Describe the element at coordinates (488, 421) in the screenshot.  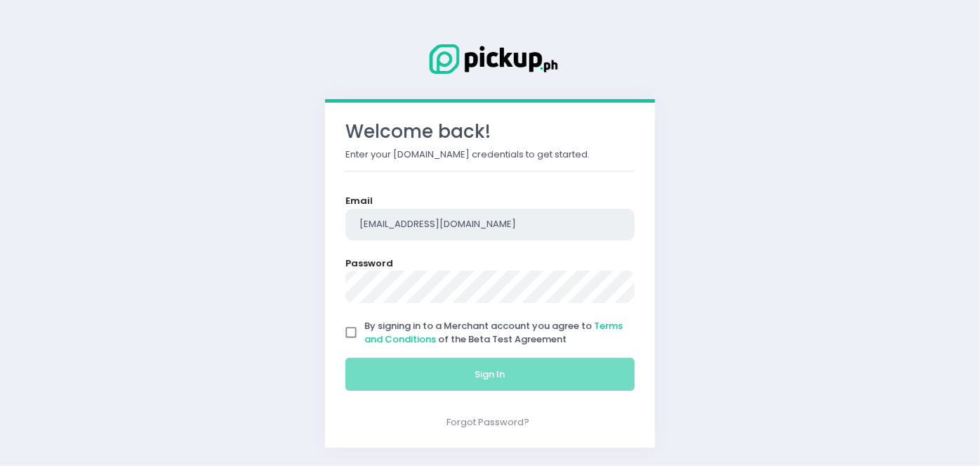
I see `a: Forgot Password?` at that location.